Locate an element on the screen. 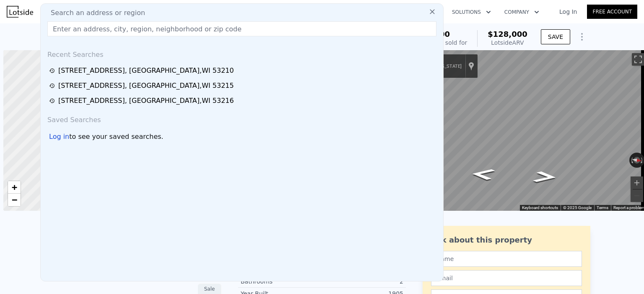 This screenshot has height=294, width=644. button: Company is located at coordinates (521, 12).